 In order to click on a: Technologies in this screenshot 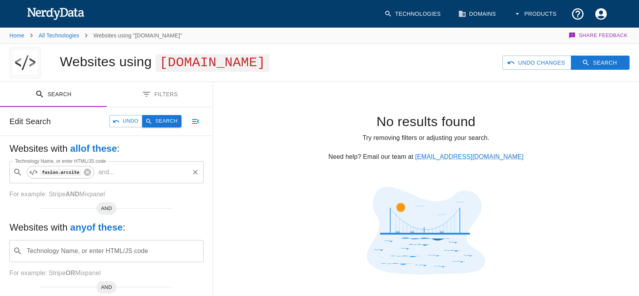, I will do `click(413, 14)`.